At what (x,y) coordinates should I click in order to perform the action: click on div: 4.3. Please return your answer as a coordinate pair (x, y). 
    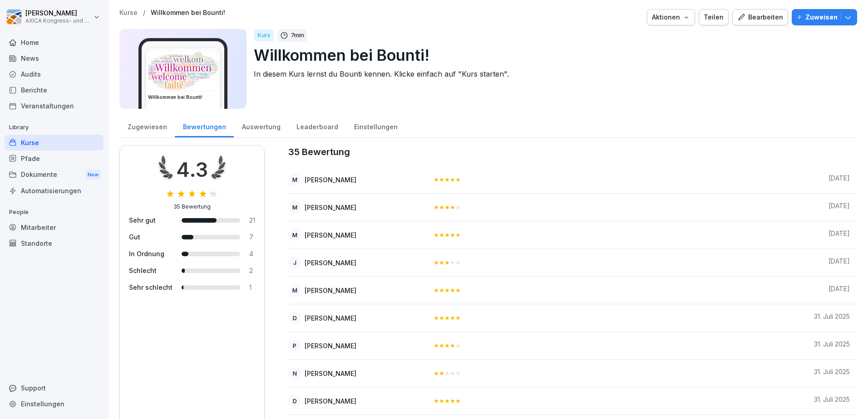
    Looking at the image, I should click on (192, 169).